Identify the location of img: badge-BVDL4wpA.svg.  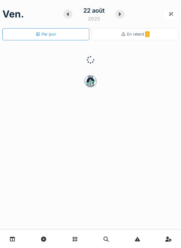
(90, 81).